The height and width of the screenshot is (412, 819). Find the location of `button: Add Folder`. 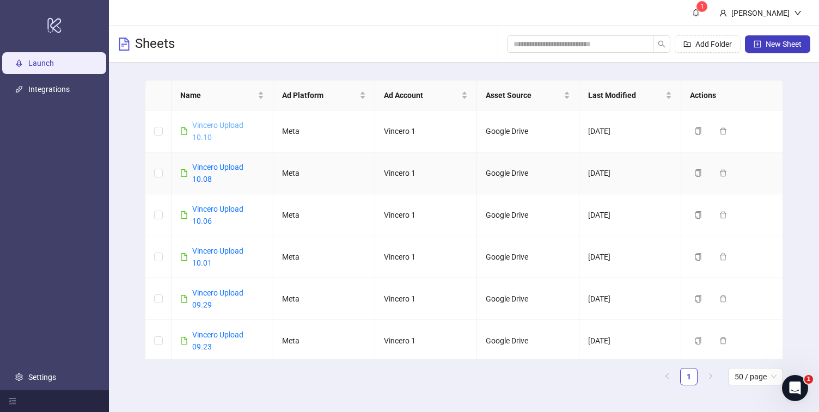

button: Add Folder is located at coordinates (707, 44).